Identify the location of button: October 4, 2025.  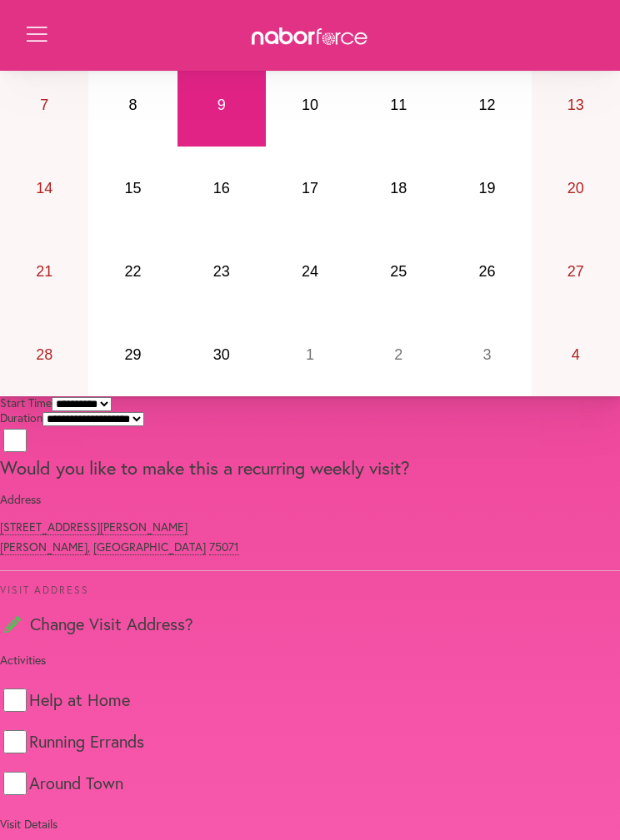
(575, 355).